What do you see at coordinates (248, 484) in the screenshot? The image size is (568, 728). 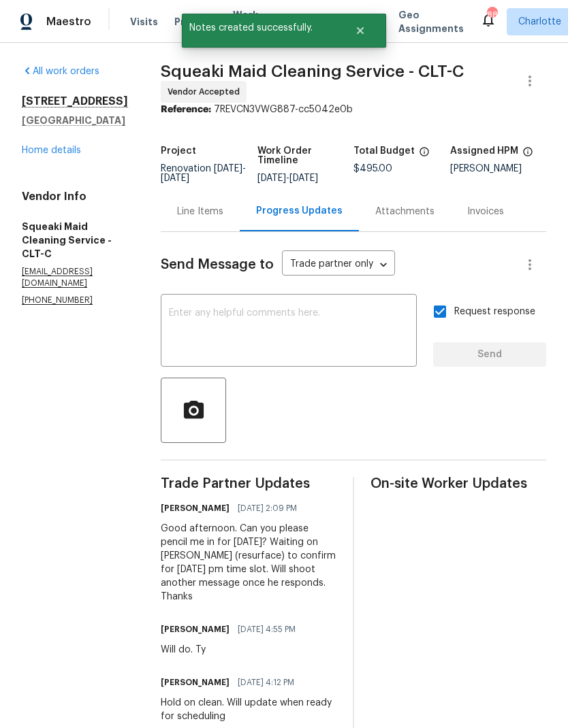 I see `span: Trade Partner Updates` at bounding box center [248, 484].